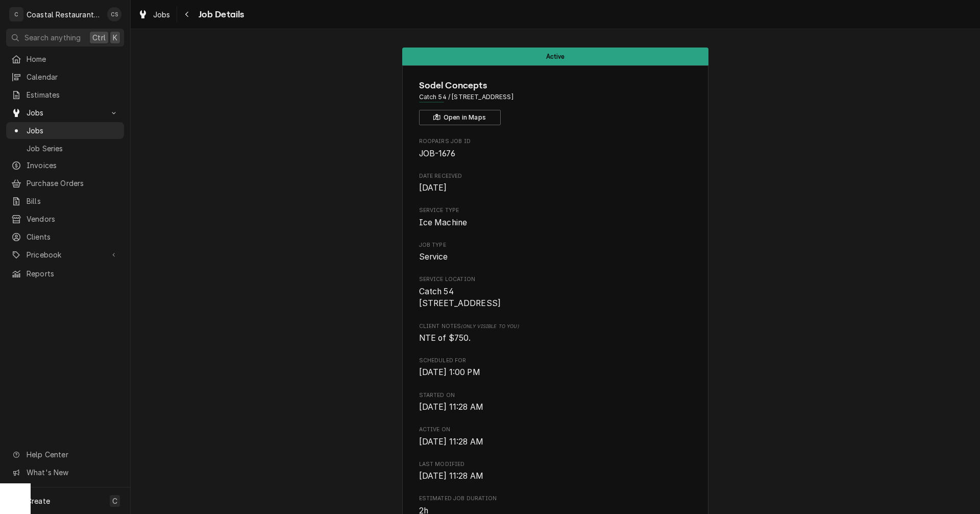  I want to click on span: Service, so click(434, 257).